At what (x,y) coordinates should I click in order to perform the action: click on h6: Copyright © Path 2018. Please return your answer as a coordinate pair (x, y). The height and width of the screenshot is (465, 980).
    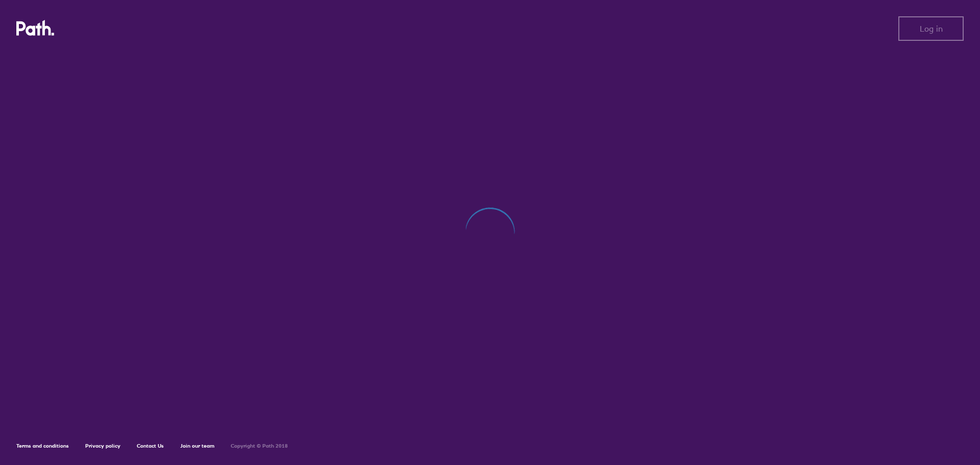
    Looking at the image, I should click on (259, 446).